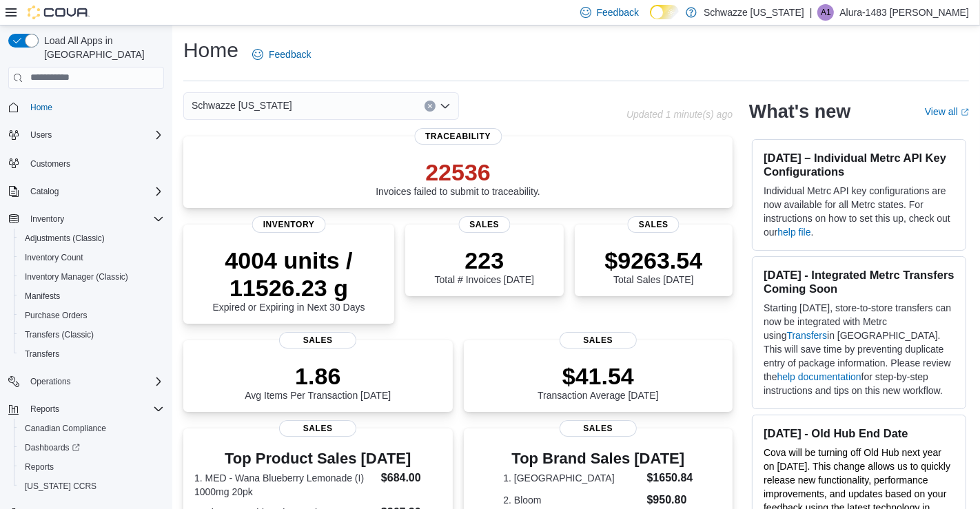  Describe the element at coordinates (670, 500) in the screenshot. I see `dd: $950.80` at that location.